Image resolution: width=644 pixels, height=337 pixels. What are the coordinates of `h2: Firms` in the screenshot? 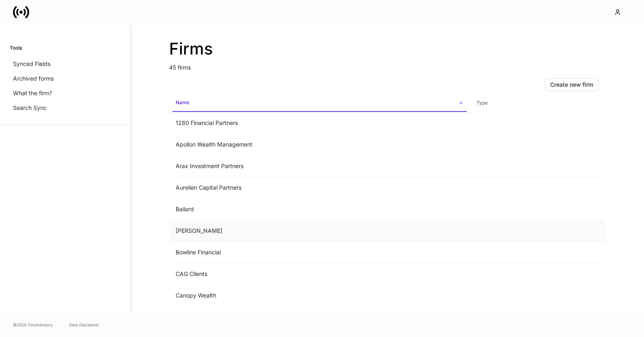 It's located at (387, 49).